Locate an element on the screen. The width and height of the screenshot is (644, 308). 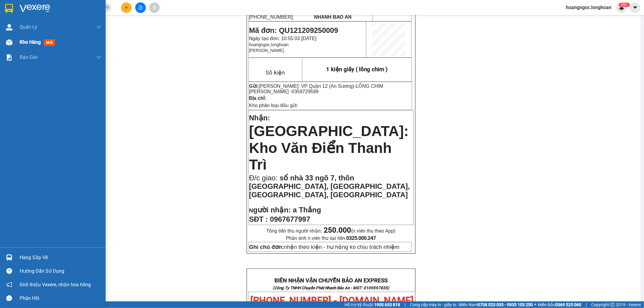
span: question-circle is located at coordinates (9, 271).